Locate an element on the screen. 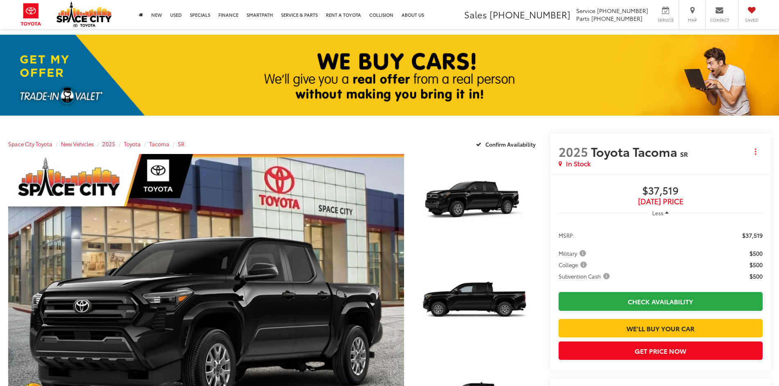 This screenshot has width=779, height=386. span: Subvention Cash is located at coordinates (585, 276).